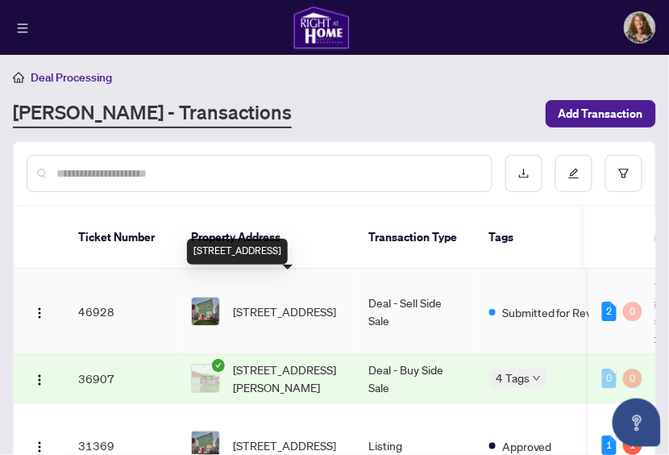 This screenshot has width=669, height=455. Describe the element at coordinates (601, 114) in the screenshot. I see `span: Add Transaction` at that location.